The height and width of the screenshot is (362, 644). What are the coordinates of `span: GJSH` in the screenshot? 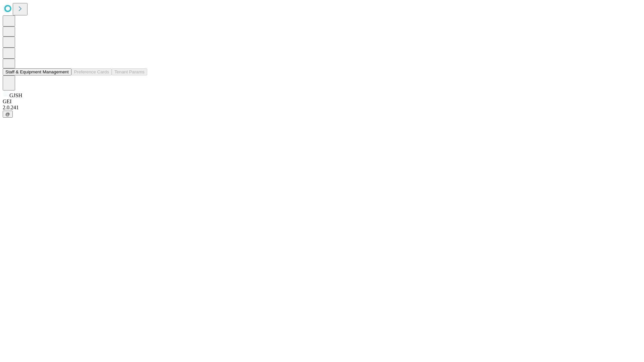 It's located at (16, 95).